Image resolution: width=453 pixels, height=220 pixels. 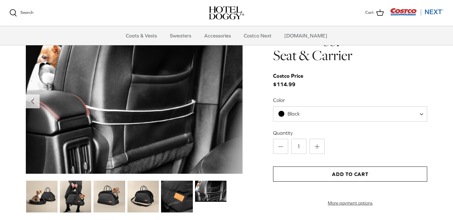 What do you see at coordinates (226, 13) in the screenshot?
I see `a: hoteldoggy.com hoteldoggycom` at bounding box center [226, 13].